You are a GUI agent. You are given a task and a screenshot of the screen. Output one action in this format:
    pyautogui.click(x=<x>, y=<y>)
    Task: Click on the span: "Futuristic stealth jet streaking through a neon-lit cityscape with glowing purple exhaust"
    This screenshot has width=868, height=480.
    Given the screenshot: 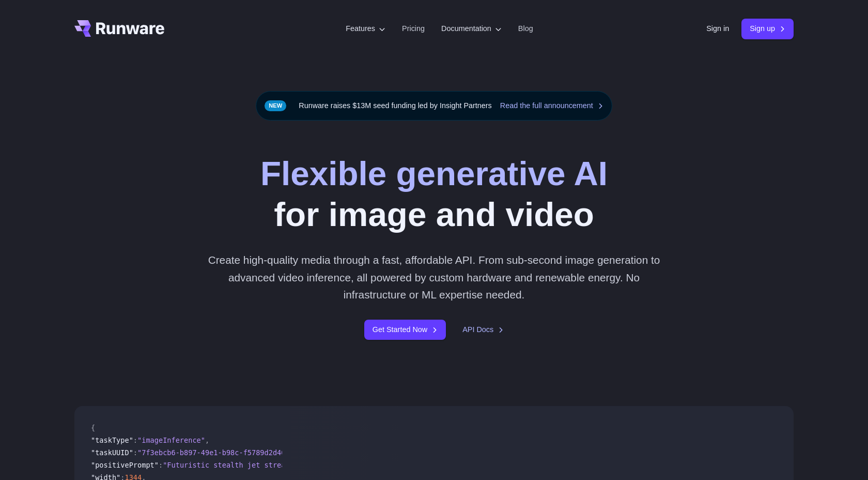 What is the action you would take?
    pyautogui.click(x=355, y=465)
    